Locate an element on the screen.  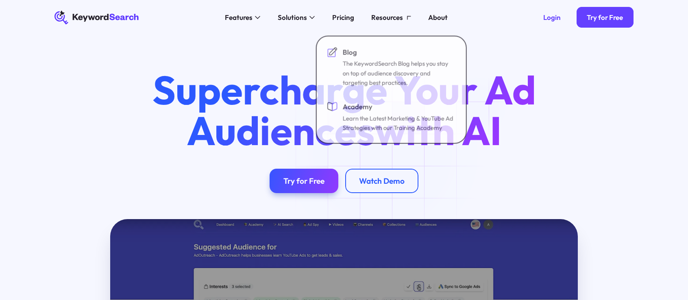
a: About is located at coordinates (438, 17).